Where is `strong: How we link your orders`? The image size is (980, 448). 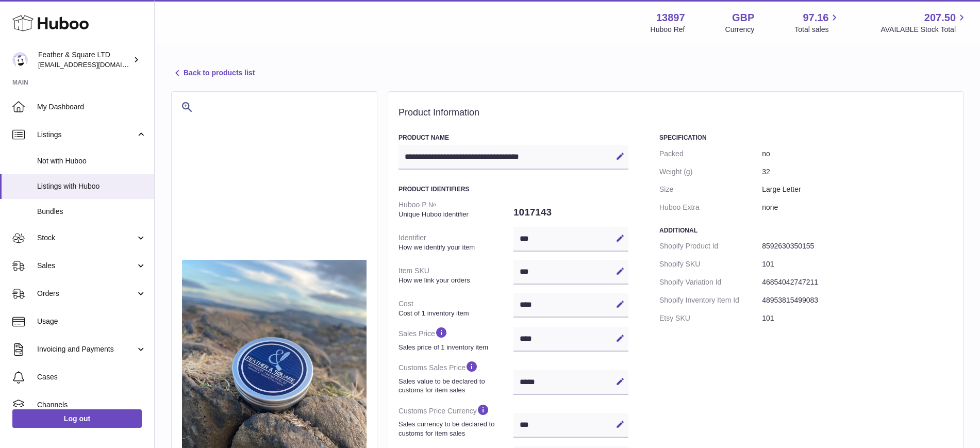 strong: How we link your orders is located at coordinates (455, 281).